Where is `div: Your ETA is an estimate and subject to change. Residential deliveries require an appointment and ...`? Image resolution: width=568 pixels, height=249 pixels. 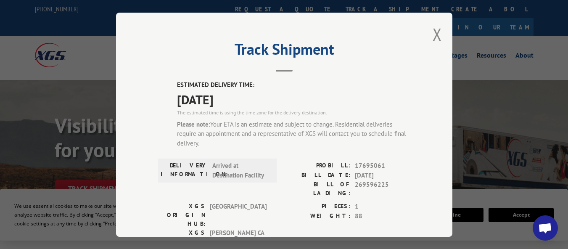
div: Your ETA is an estimate and subject to change. Residential deliveries require an appointment and ... is located at coordinates (294, 134).